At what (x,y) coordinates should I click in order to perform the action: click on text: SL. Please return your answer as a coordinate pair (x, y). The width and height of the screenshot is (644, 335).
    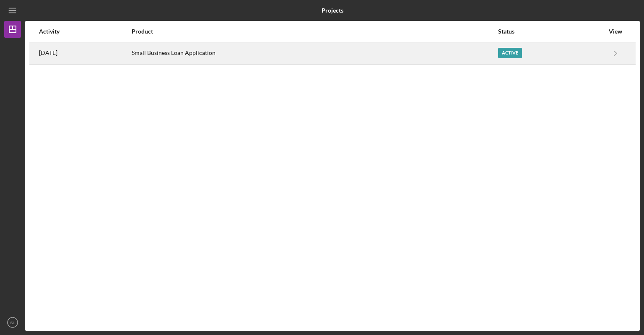
    Looking at the image, I should click on (13, 322).